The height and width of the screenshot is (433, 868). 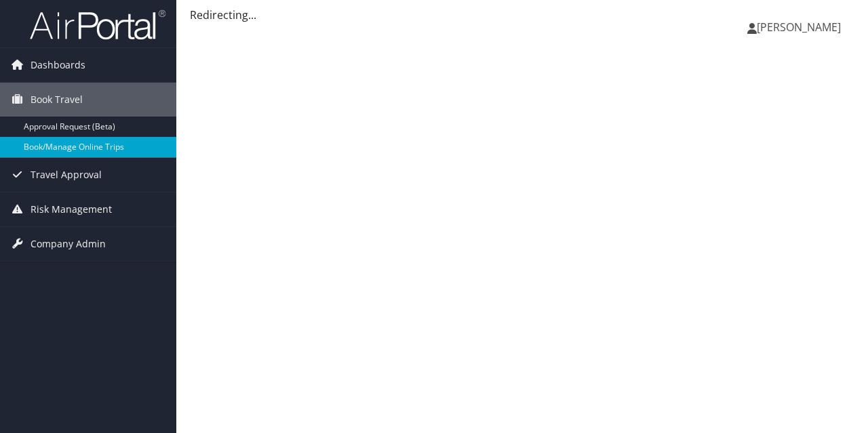 What do you see at coordinates (71, 209) in the screenshot?
I see `span: Risk Management` at bounding box center [71, 209].